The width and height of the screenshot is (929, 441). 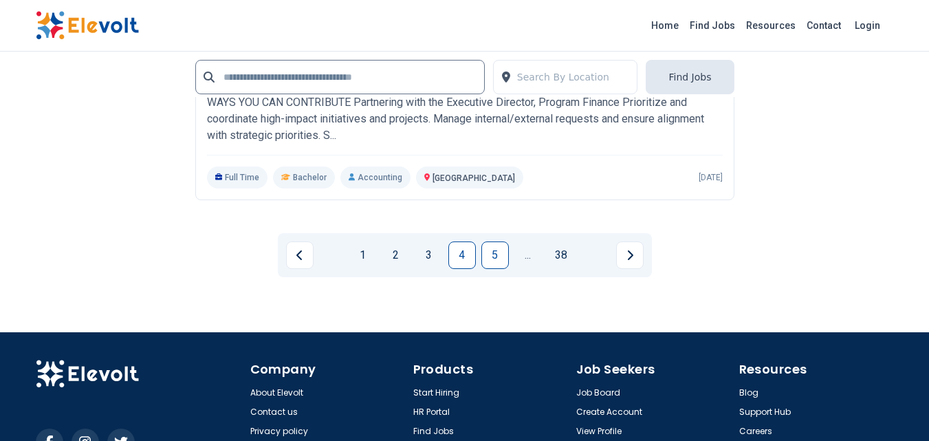 What do you see at coordinates (690, 77) in the screenshot?
I see `button: Find Jobs` at bounding box center [690, 77].